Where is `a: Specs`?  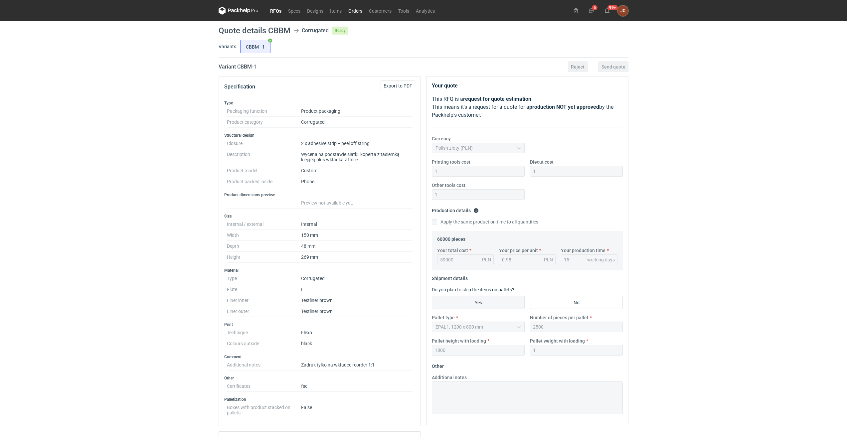
a: Specs is located at coordinates (294, 11).